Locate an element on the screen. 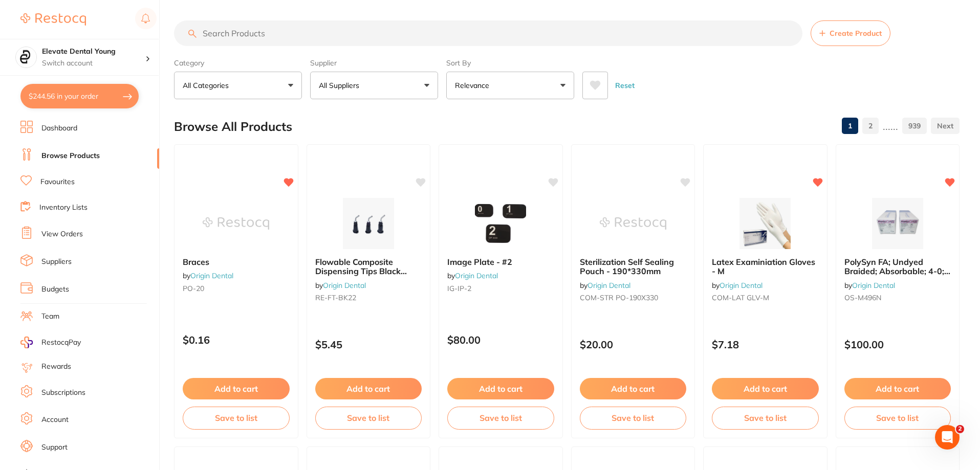 The width and height of the screenshot is (980, 470). a: Browse Products is located at coordinates (71, 156).